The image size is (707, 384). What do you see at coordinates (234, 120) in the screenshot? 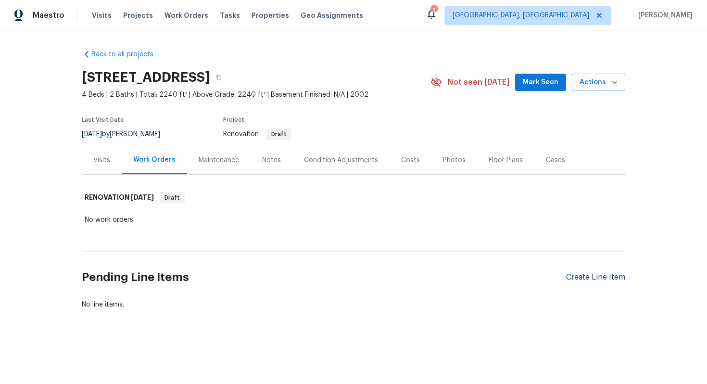
I see `span: Project` at bounding box center [234, 120].